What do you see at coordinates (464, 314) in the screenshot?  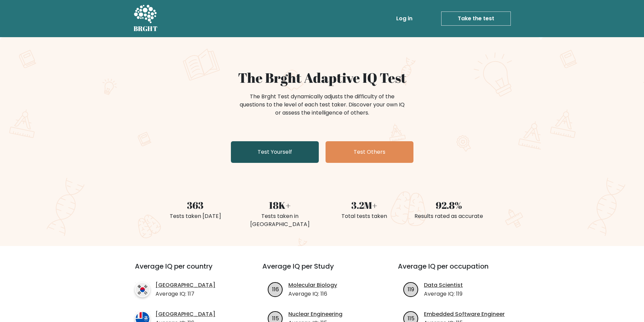 I see `a: Embedded Software Engineer` at bounding box center [464, 314].